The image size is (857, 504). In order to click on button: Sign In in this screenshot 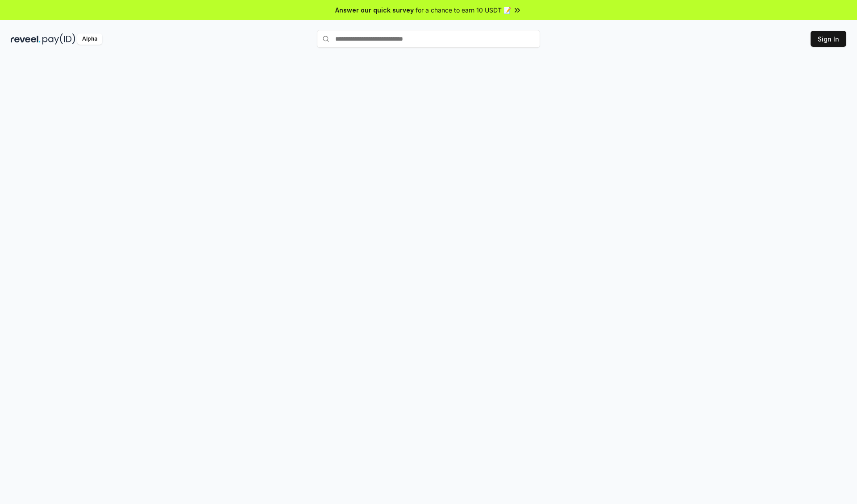, I will do `click(828, 38)`.